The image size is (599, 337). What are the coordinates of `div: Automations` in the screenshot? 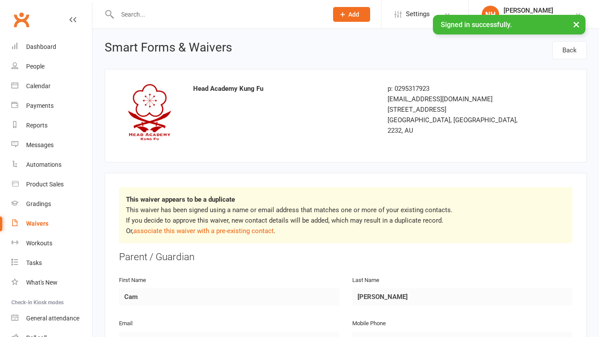 It's located at (44, 164).